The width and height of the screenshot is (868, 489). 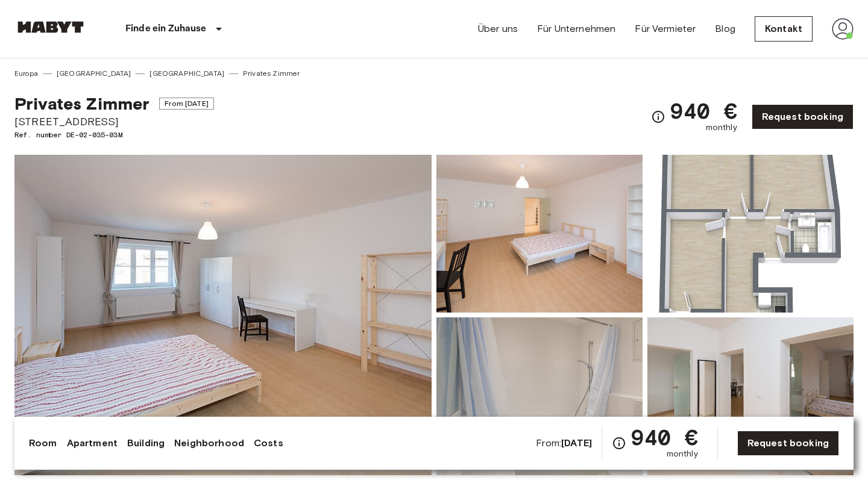 I want to click on img: Habyt, so click(x=50, y=27).